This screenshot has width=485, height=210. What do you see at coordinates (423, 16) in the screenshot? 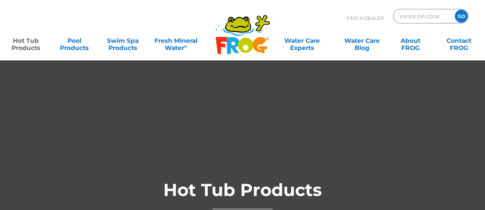
I see `input: Zip Code Form` at bounding box center [423, 16].